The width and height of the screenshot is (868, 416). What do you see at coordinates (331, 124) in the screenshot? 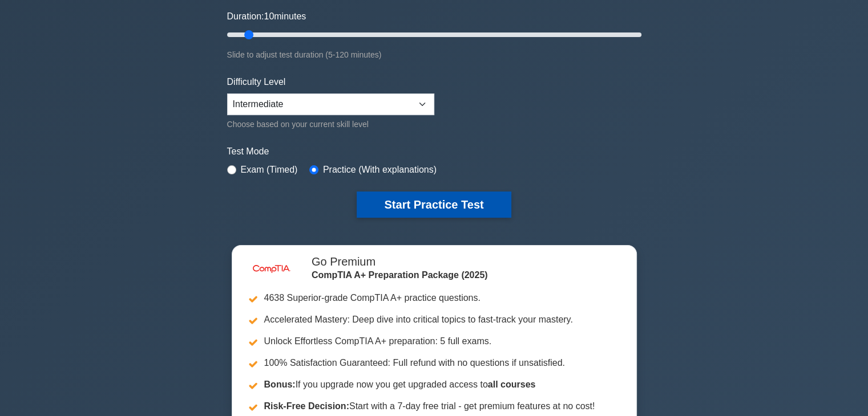
I see `div: Choose based on your current skill level` at bounding box center [331, 124].